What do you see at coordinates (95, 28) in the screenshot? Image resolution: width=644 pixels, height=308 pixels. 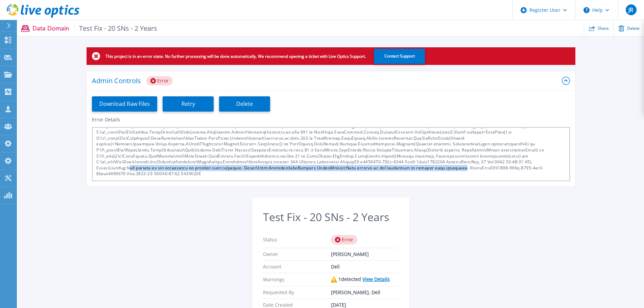 I see `p: Data Domain` at bounding box center [95, 28].